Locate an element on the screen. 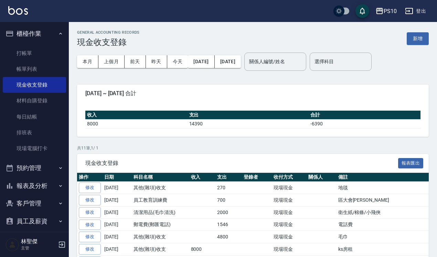 This screenshot has width=437, height=257. button: 報表匯出 is located at coordinates (411, 163).